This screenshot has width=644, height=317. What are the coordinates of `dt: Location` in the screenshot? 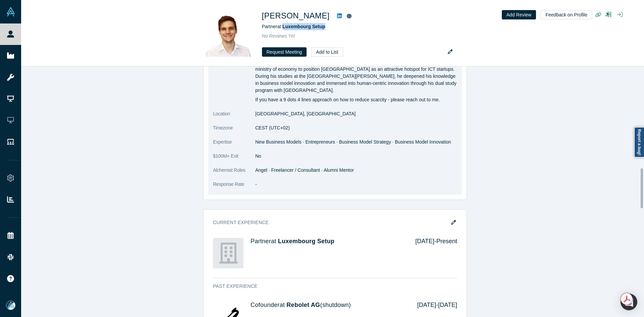 It's located at (234, 118).